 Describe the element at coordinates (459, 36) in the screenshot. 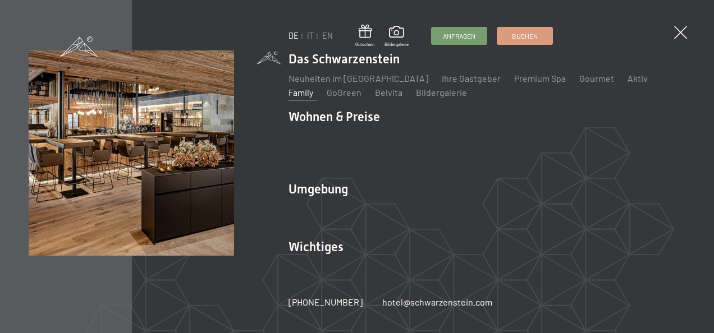

I see `span: Anfragen` at that location.